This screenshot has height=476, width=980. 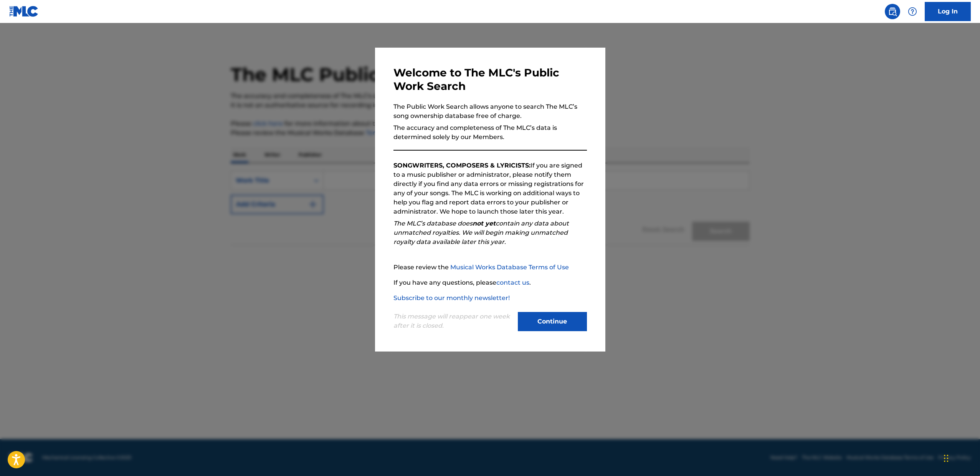 I want to click on a: Musical Works Database Terms of Use, so click(x=509, y=267).